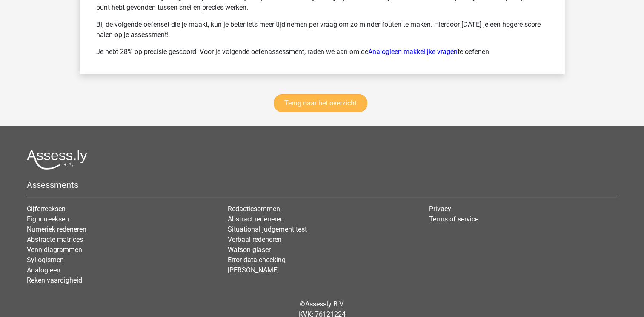 The height and width of the screenshot is (317, 644). I want to click on a: Syllogismen, so click(45, 260).